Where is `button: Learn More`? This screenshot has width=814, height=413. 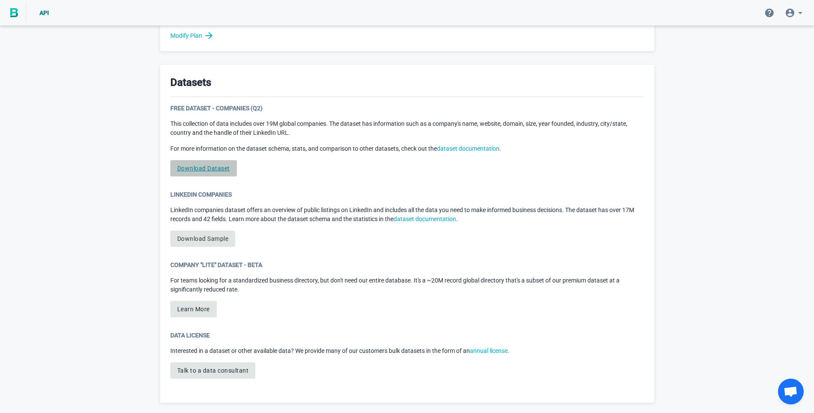
button: Learn More is located at coordinates (194, 309).